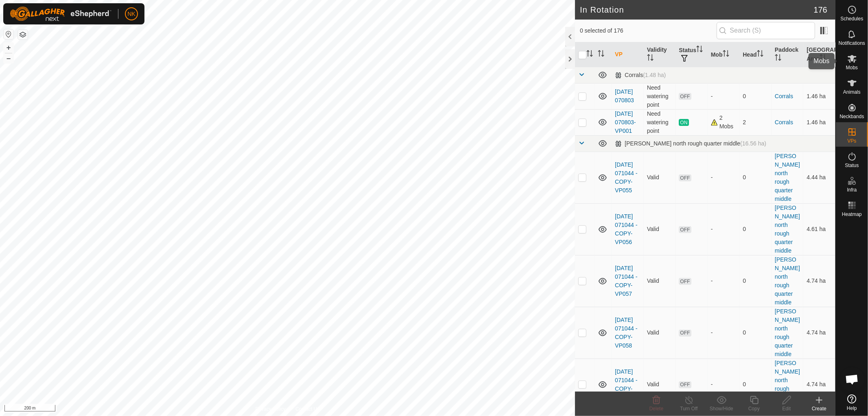 The width and height of the screenshot is (868, 416). I want to click on span: Mobs, so click(852, 68).